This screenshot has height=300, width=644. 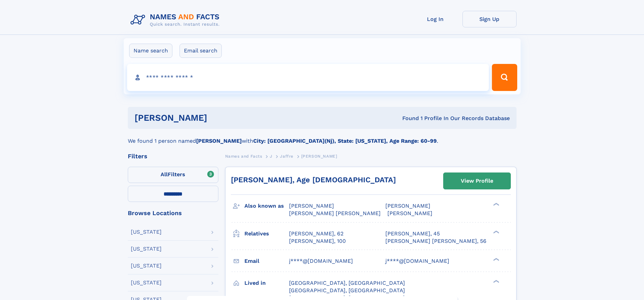 I want to click on a: View Profile, so click(x=477, y=181).